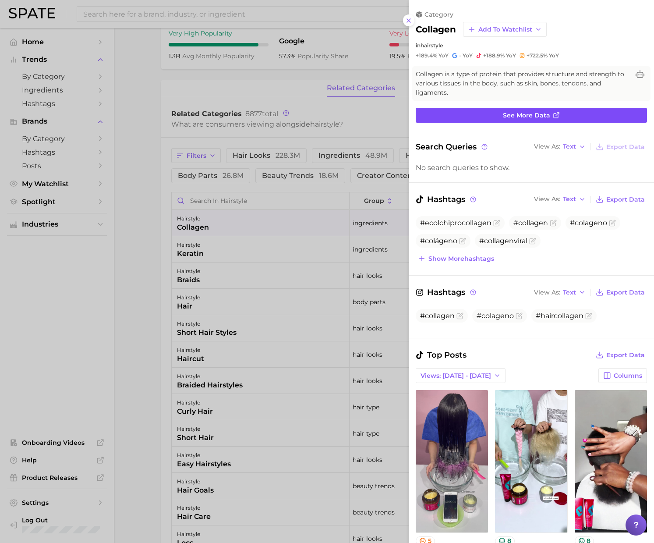 The width and height of the screenshot is (654, 543). What do you see at coordinates (426, 55) in the screenshot?
I see `span: +189.4%` at bounding box center [426, 55].